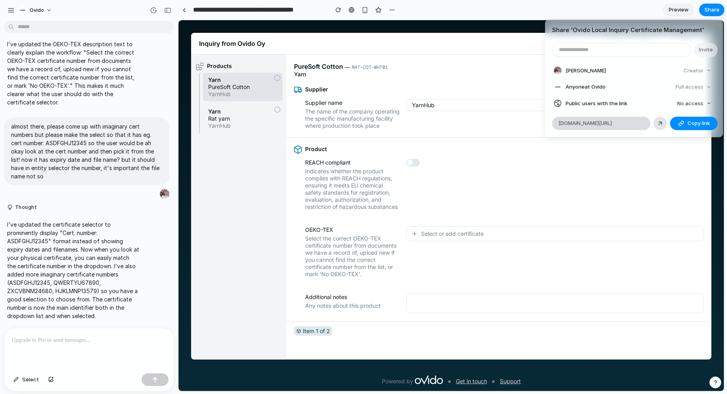 The height and width of the screenshot is (394, 727). I want to click on span: No access, so click(691, 104).